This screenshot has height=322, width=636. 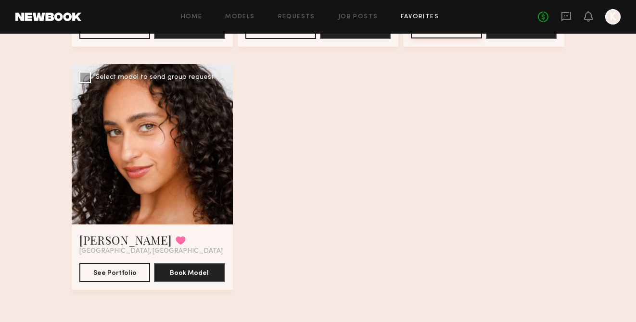 What do you see at coordinates (189, 273) in the screenshot?
I see `button: Book Model` at bounding box center [189, 273].